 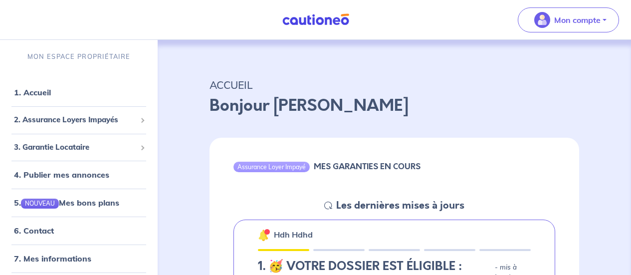 I want to click on span: 2. Assurance Loyers Impayés, so click(x=75, y=120).